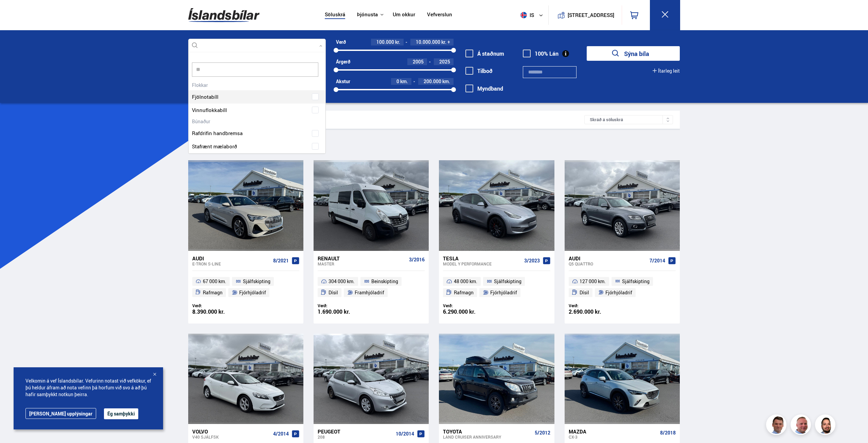  Describe the element at coordinates (121, 414) in the screenshot. I see `button: Ég samþykki` at that location.